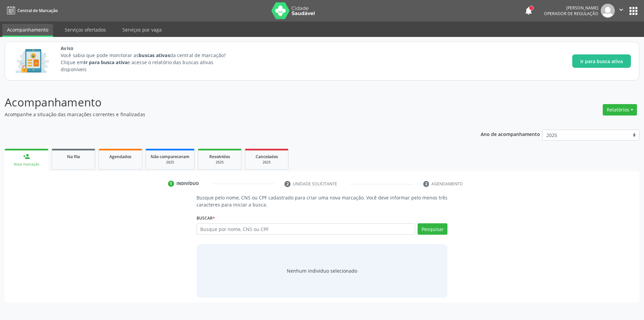 This screenshot has height=320, width=644. What do you see at coordinates (85, 29) in the screenshot?
I see `a: Serviços ofertados` at bounding box center [85, 29].